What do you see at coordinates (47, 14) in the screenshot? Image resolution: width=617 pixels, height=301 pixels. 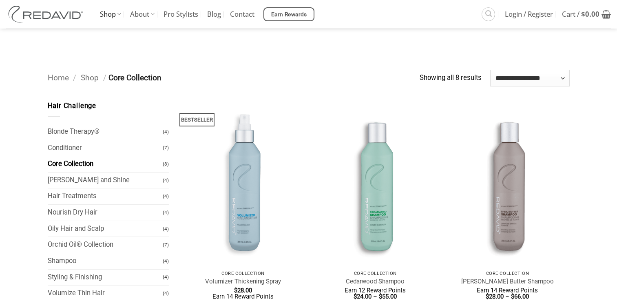 I see `img: REDAVID Salon Products | United States` at bounding box center [47, 14].